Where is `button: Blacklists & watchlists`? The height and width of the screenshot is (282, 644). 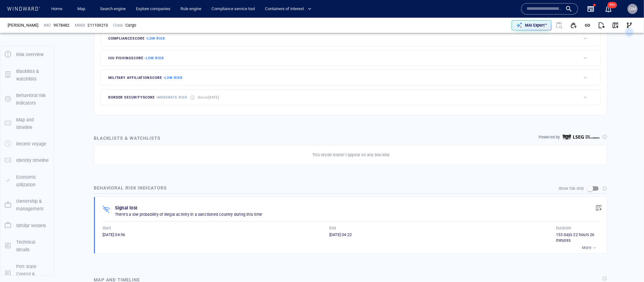 button: Blacklists & watchlists is located at coordinates (27, 75).